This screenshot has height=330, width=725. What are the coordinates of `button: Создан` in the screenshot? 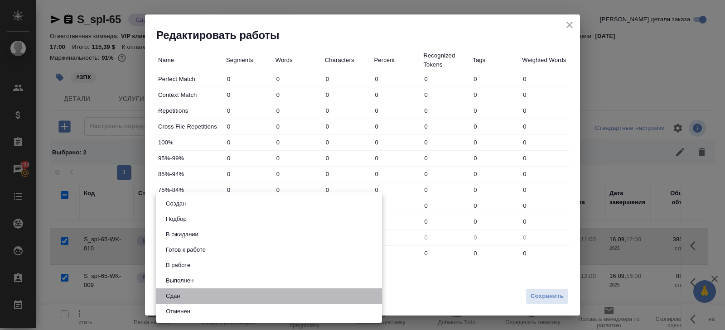 It's located at (176, 204).